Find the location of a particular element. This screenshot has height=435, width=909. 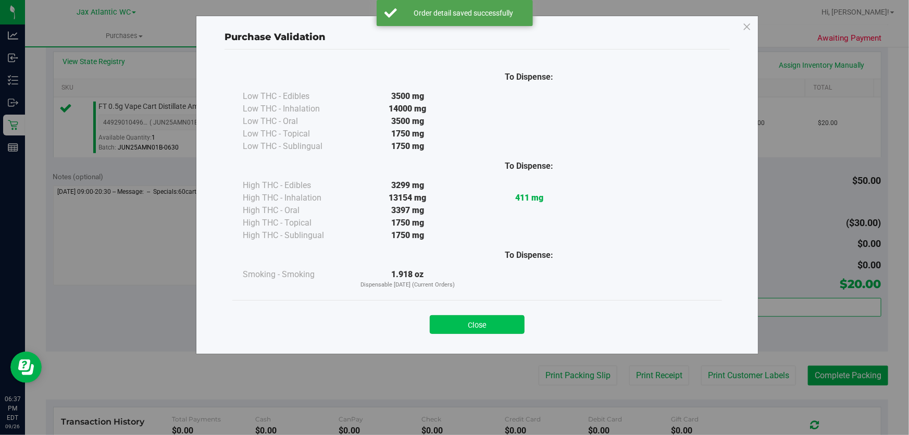

span: Purchase Validation is located at coordinates (275, 37).